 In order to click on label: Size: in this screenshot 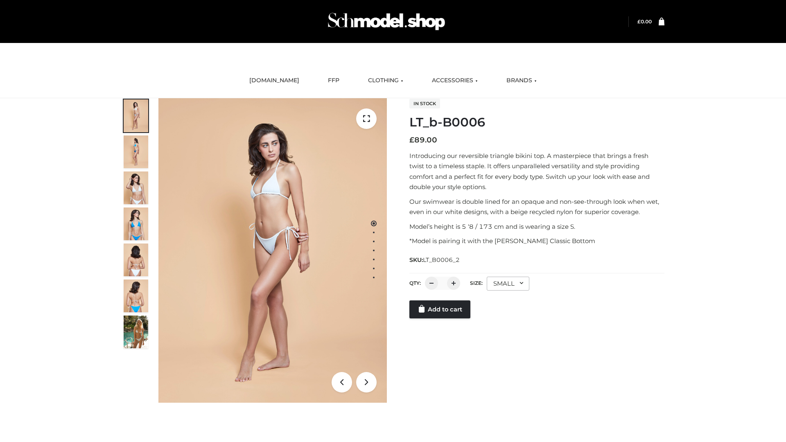, I will do `click(476, 283)`.